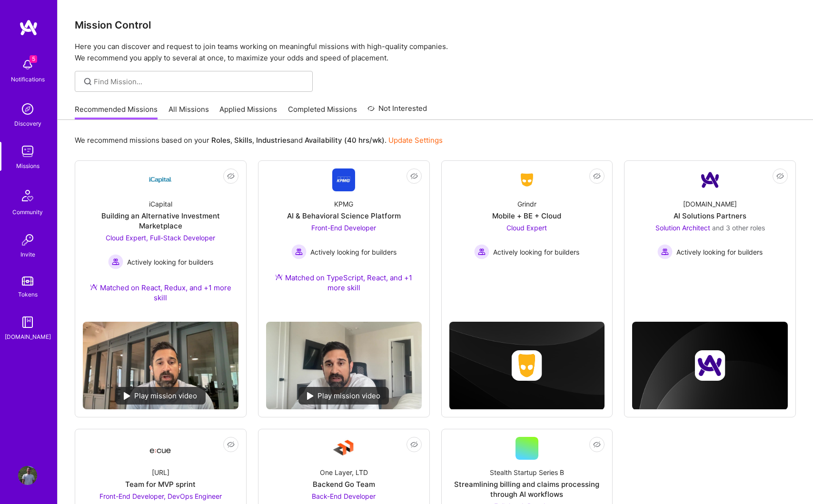 The width and height of the screenshot is (813, 504). Describe the element at coordinates (435, 53) in the screenshot. I see `p: Here you can discover and request to join teams working on meaningful missions with high-quality ...` at that location.